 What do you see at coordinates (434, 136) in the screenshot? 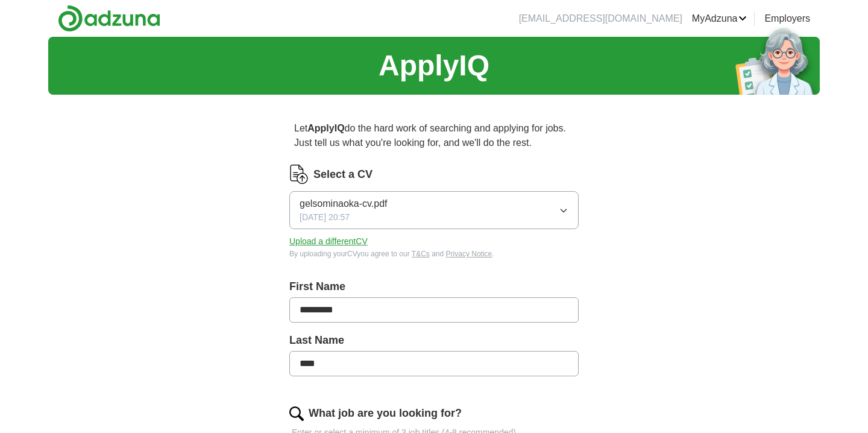
I see `p: Let do the hard work of searching and applying for jobs. Just tell us what you're looking for, an...` at bounding box center [434, 136].